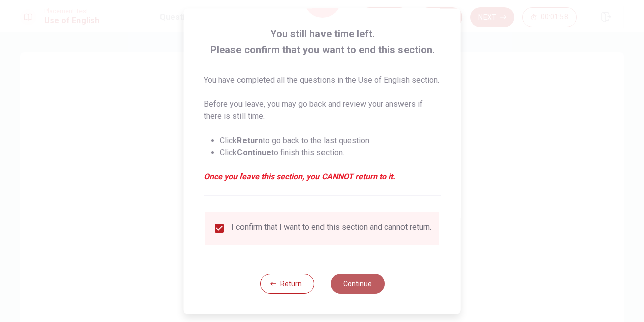 Image resolution: width=644 pixels, height=322 pixels. I want to click on button: Return, so click(287, 283).